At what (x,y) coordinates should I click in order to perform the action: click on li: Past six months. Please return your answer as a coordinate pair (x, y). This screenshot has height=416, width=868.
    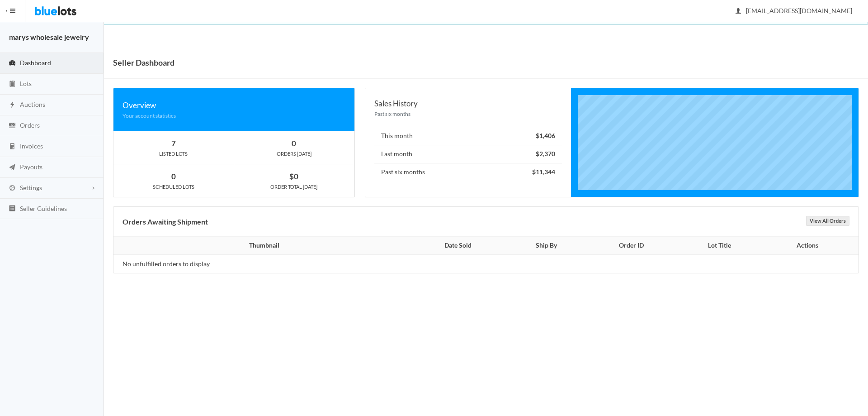
    Looking at the image, I should click on (468, 172).